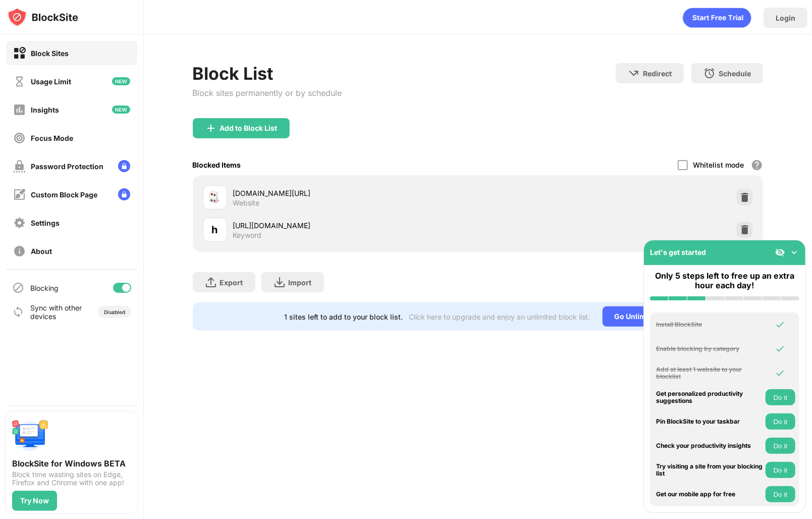 The width and height of the screenshot is (812, 519). Describe the element at coordinates (710, 470) in the screenshot. I see `div: Try visiting a site from your blocking list` at that location.